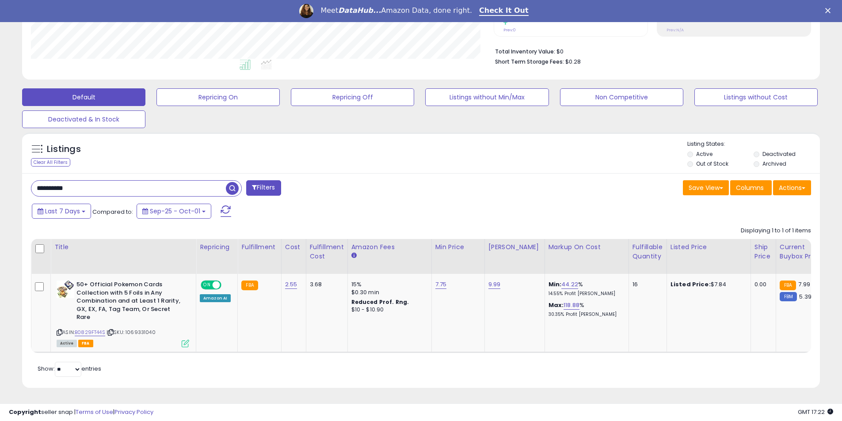 This screenshot has width=842, height=421. I want to click on div: $0.30 min, so click(388, 293).